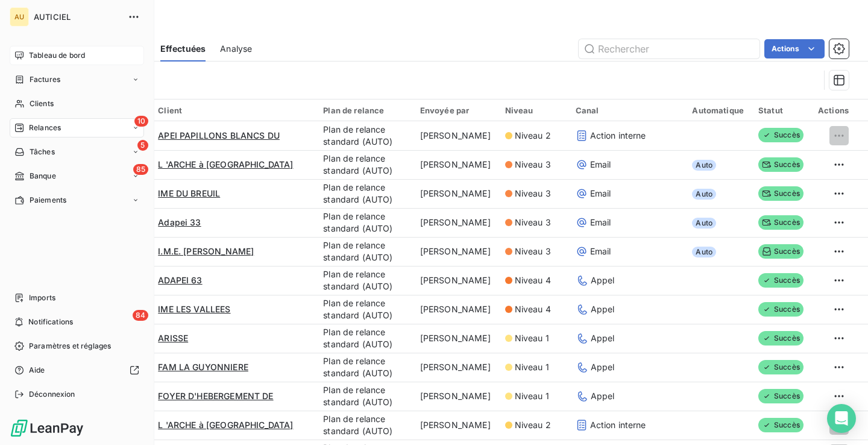  I want to click on div: Automatique, so click(718, 111).